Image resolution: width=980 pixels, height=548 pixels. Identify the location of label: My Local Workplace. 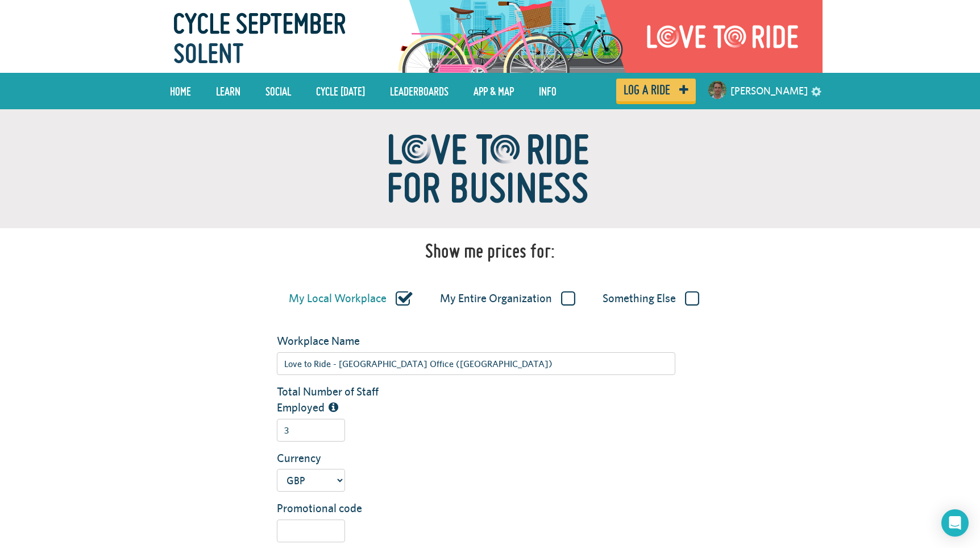
(350, 298).